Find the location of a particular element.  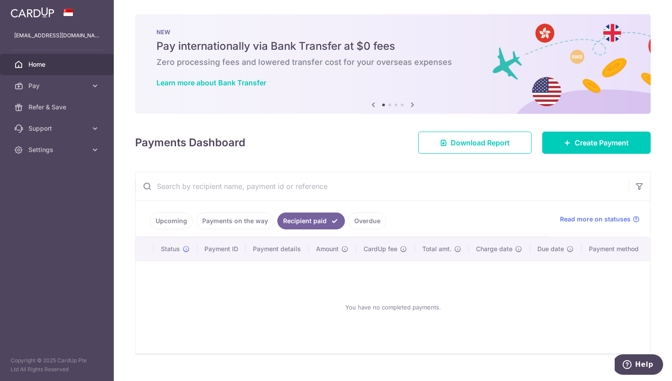

h5: Pay internationally via Bank Transfer at $0 fees is located at coordinates (393, 46).